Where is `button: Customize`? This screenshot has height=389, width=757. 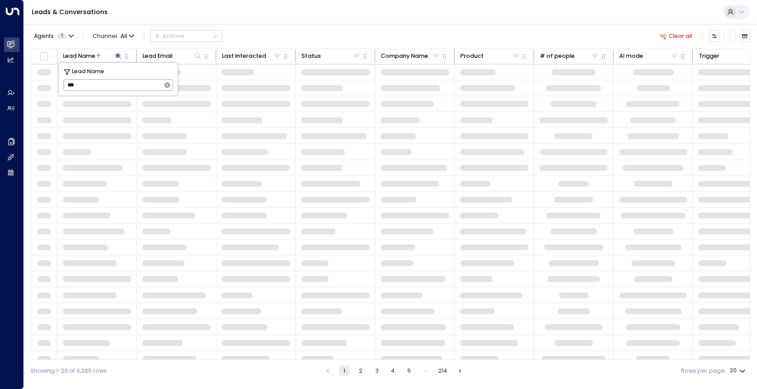
button: Customize is located at coordinates (714, 36).